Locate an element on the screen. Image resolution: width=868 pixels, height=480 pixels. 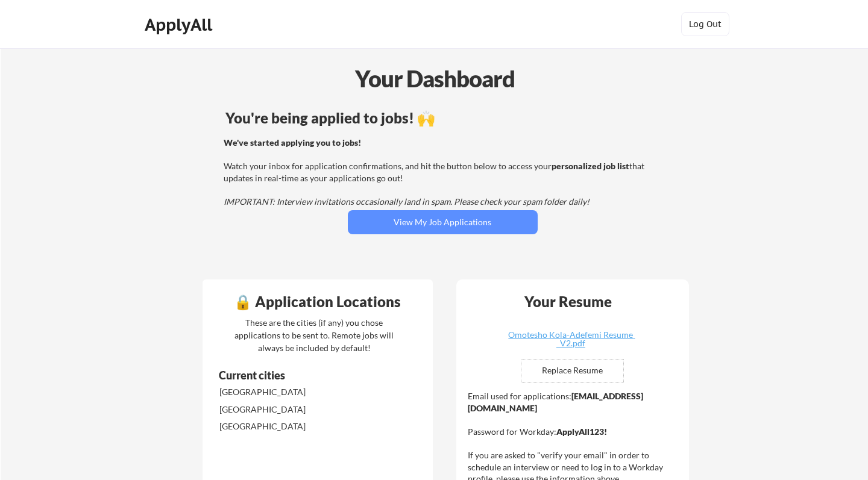
div: Current cities is located at coordinates (302, 375).